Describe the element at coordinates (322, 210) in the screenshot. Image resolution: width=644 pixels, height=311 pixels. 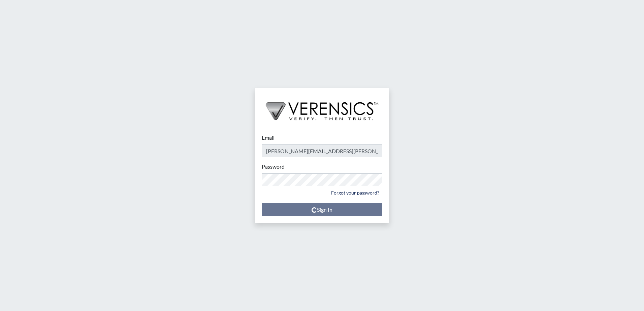
I see `button: Sign In` at that location.